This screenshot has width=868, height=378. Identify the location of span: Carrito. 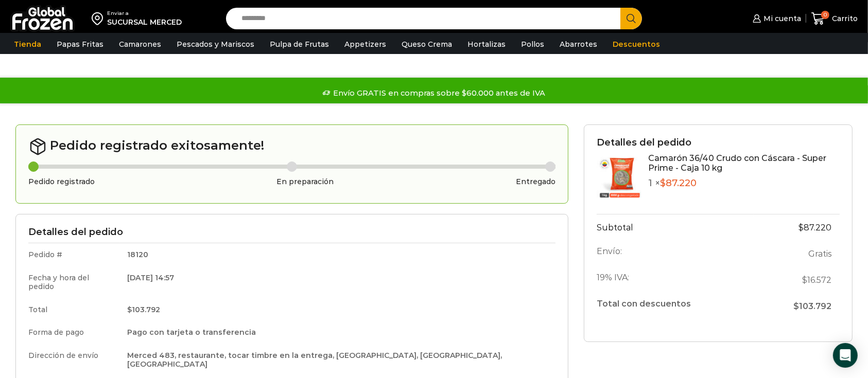
(844, 19).